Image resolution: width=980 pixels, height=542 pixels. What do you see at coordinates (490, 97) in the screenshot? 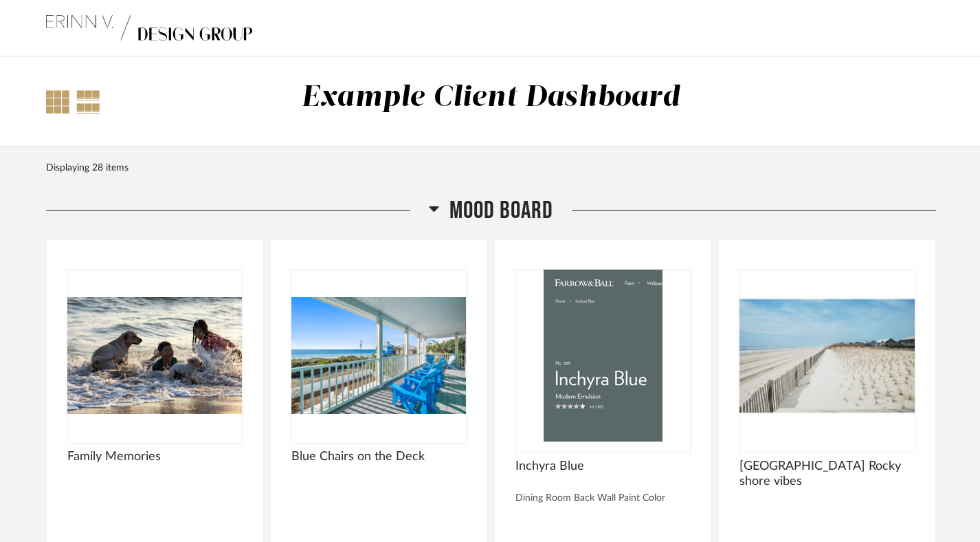
I see `div: Example Client Dashboard` at bounding box center [490, 97].